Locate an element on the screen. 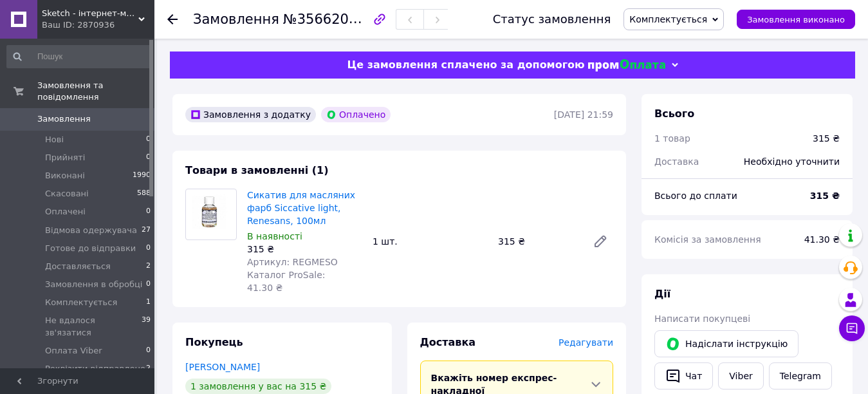  span: Готове до відправки is located at coordinates (90, 248).